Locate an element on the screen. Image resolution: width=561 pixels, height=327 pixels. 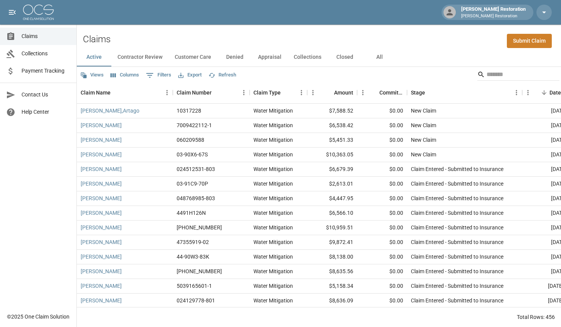
div: $5,158.34 is located at coordinates (332, 286).